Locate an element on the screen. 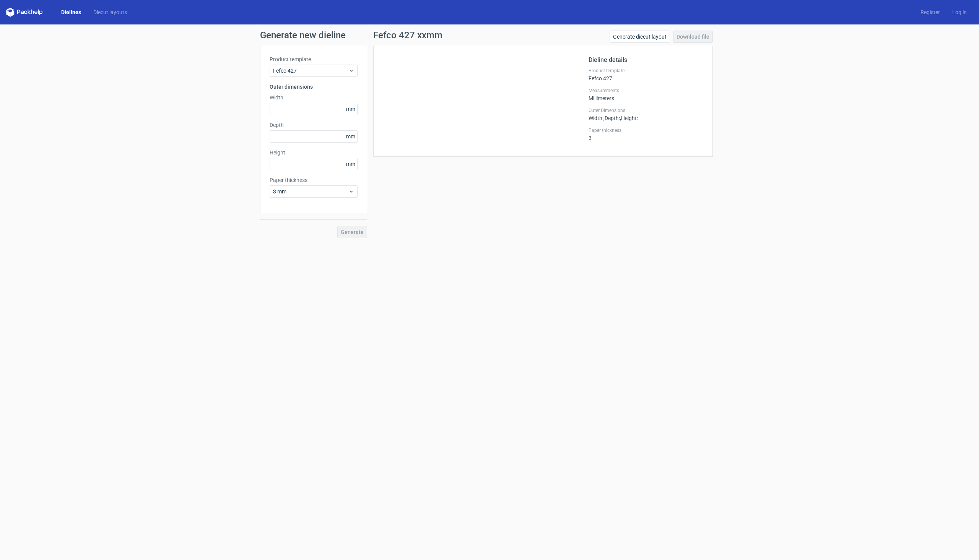  a: Dielines is located at coordinates (72, 13).